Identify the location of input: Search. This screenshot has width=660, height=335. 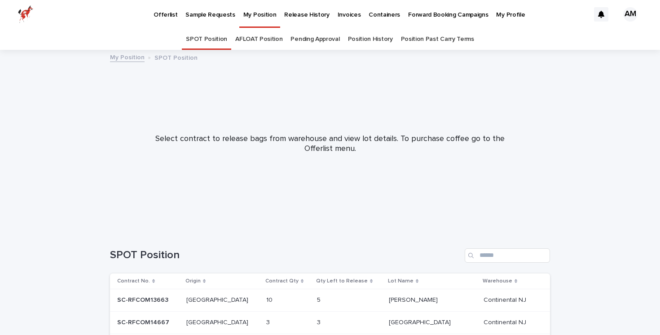
(507, 255).